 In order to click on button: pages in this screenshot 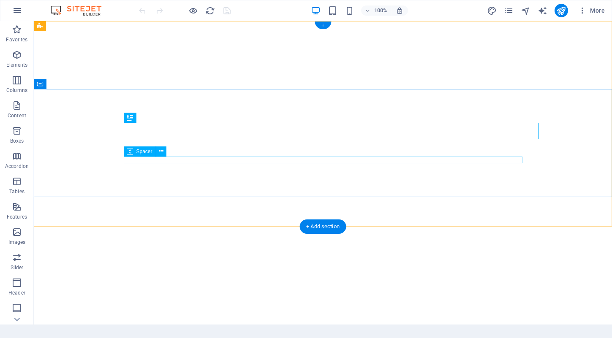, I will do `click(509, 11)`.